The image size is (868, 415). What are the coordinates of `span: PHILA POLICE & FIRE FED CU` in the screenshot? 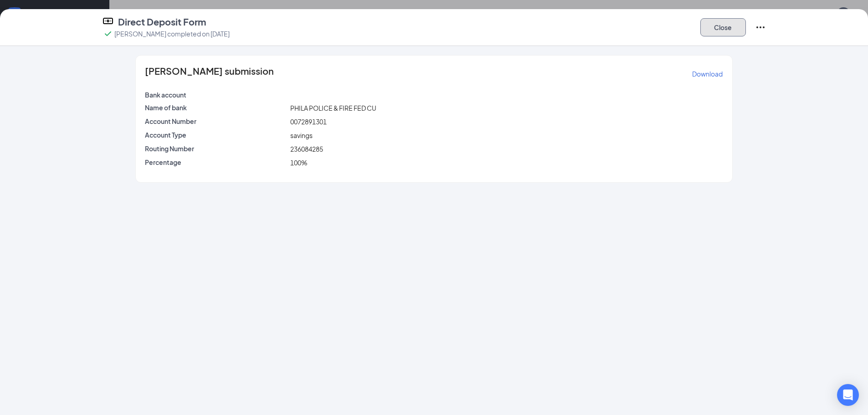 It's located at (333, 108).